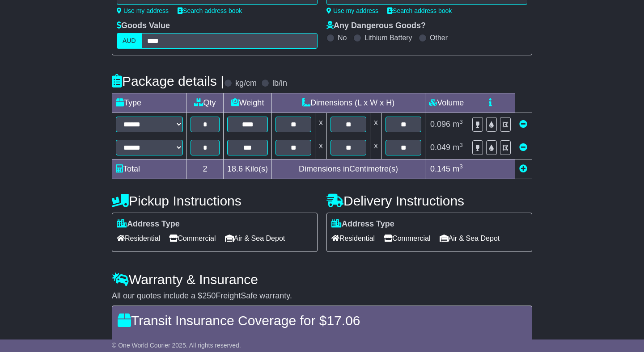  I want to click on span: 0.096, so click(440, 124).